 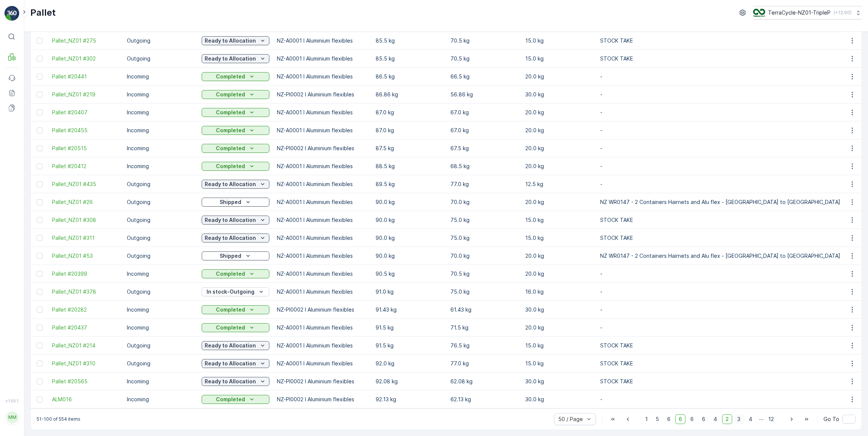 What do you see at coordinates (646, 420) in the screenshot?
I see `span: 1` at bounding box center [646, 420].